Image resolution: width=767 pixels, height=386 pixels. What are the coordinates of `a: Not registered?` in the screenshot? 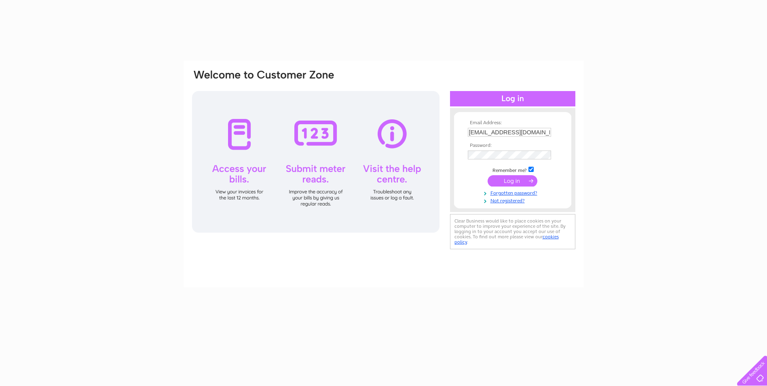 It's located at (513, 200).